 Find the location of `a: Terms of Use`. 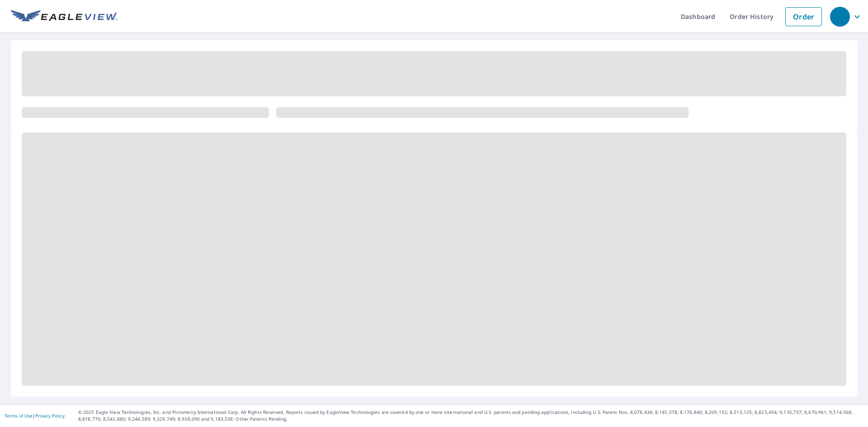

a: Terms of Use is located at coordinates (19, 416).